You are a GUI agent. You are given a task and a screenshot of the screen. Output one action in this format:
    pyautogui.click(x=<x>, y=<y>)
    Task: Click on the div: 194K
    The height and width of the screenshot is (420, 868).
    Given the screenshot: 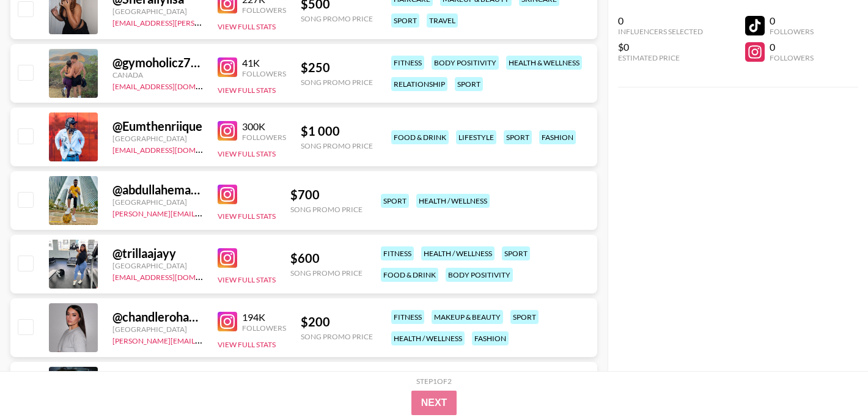 What is the action you would take?
    pyautogui.click(x=264, y=317)
    